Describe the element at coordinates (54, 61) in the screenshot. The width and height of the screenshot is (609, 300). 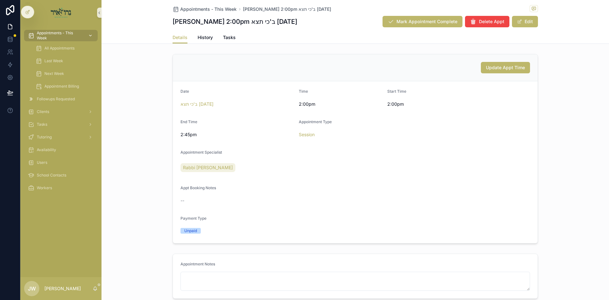
I see `span: Last Week` at that location.